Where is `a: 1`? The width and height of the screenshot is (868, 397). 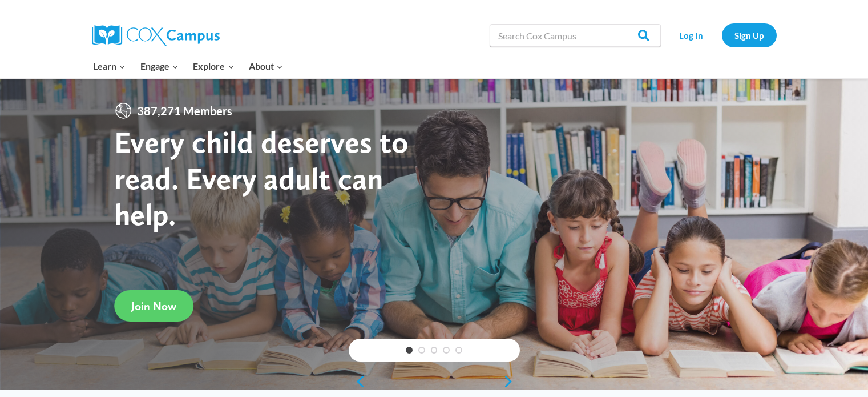
a: 1 is located at coordinates (409, 350).